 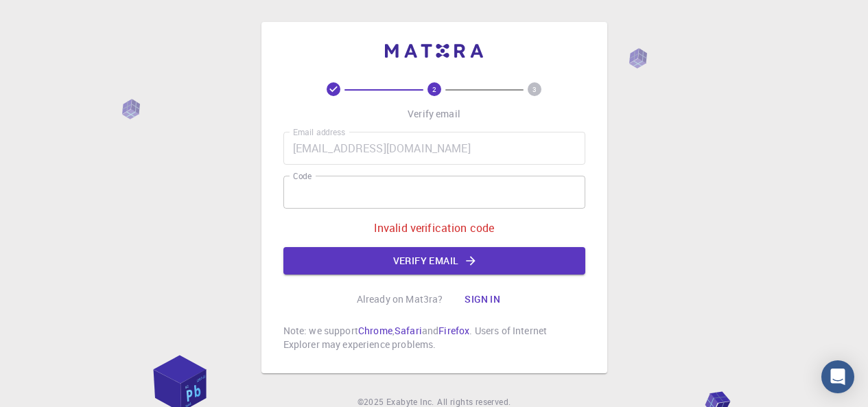 I want to click on a: Sign in, so click(x=482, y=299).